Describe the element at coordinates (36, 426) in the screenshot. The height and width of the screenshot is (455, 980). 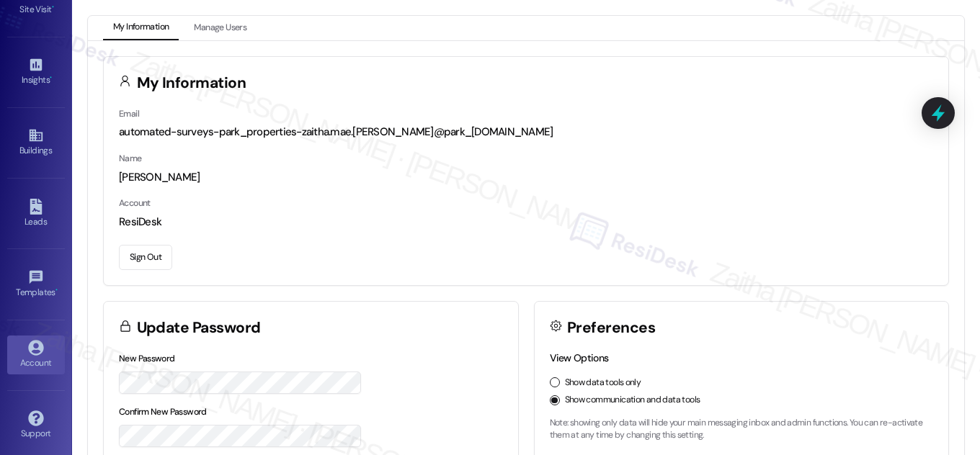
I see `a: Support` at that location.